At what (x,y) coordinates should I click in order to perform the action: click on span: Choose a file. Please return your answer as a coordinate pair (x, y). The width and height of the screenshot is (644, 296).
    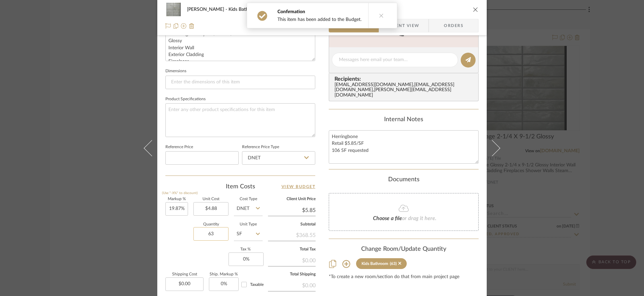
    Looking at the image, I should click on (387, 218).